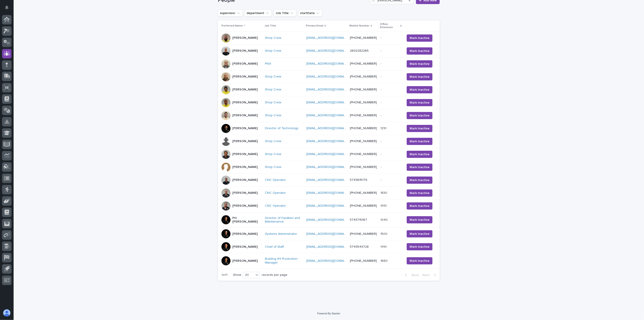 The image size is (644, 320). Describe the element at coordinates (385, 260) in the screenshot. I see `p: 1660` at that location.